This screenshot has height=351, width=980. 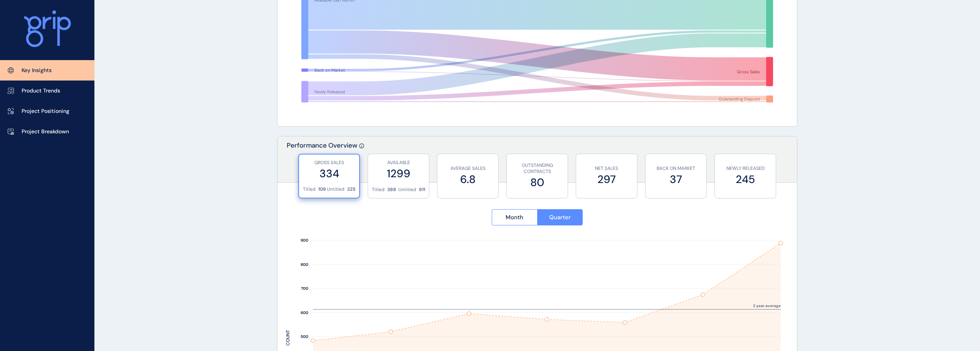 I want to click on label: 37, so click(x=676, y=179).